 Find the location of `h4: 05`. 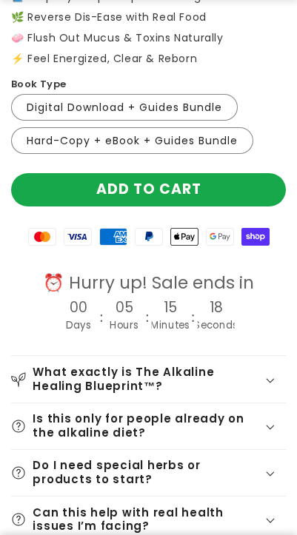

h4: 05 is located at coordinates (125, 308).